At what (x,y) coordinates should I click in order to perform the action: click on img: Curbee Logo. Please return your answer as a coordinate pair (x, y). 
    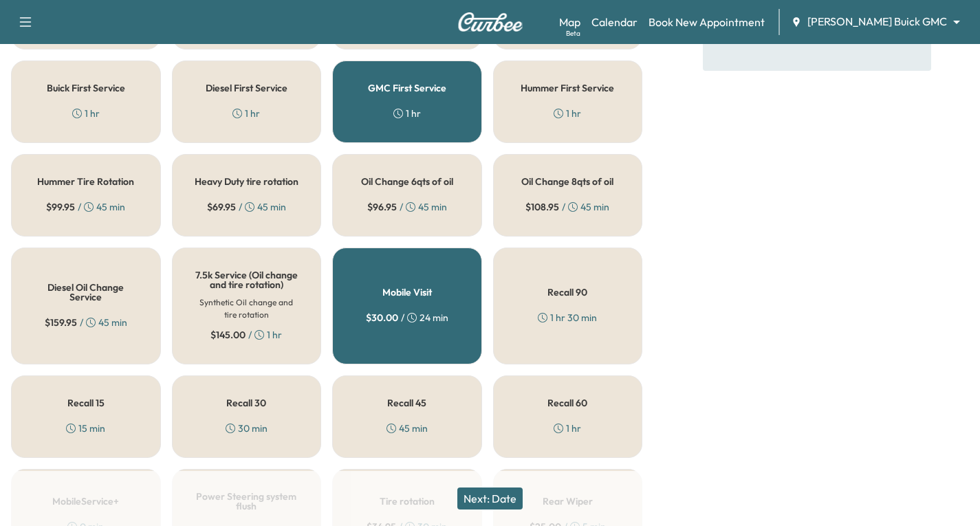
    Looking at the image, I should click on (490, 22).